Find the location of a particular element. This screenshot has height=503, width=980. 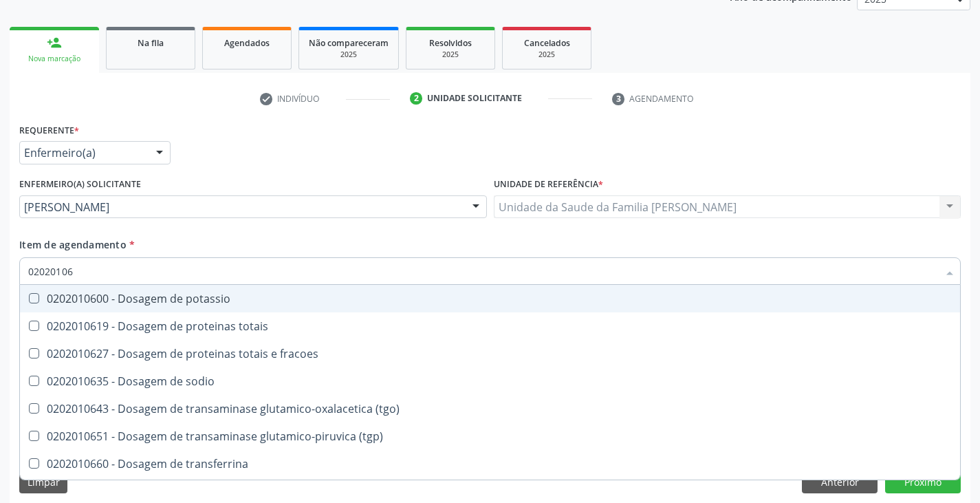

label: Requerente is located at coordinates (49, 130).